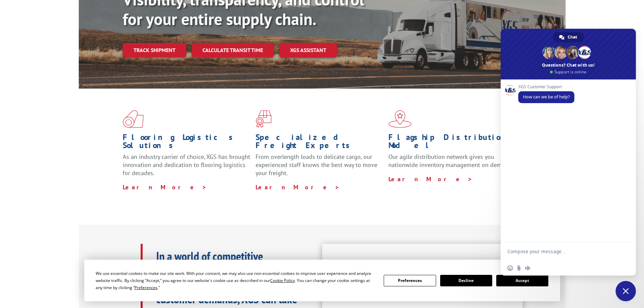  What do you see at coordinates (523, 281) in the screenshot?
I see `button: Accept` at bounding box center [523, 281].